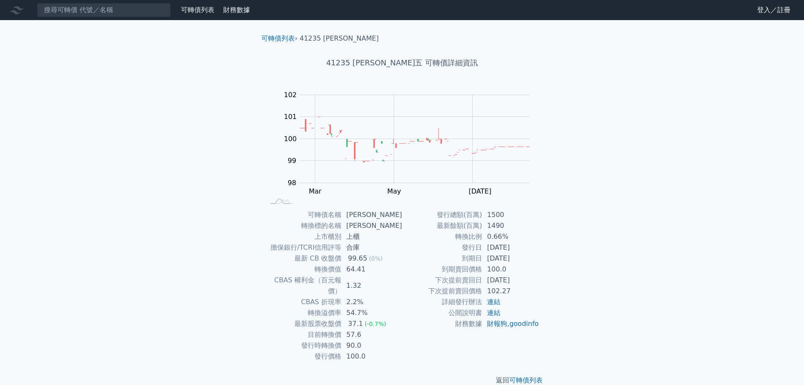 This screenshot has width=804, height=385. What do you see at coordinates (376, 258) in the screenshot?
I see `span: (0%)` at bounding box center [376, 258].